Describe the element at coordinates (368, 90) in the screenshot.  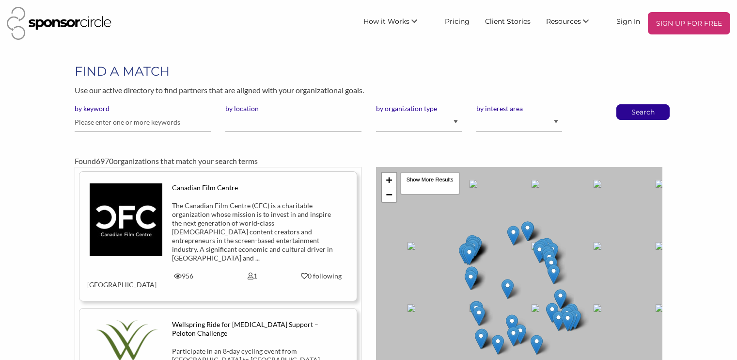
I see `p: Use our active directory to find partners that are aligned with your organizational goals.` at that location.